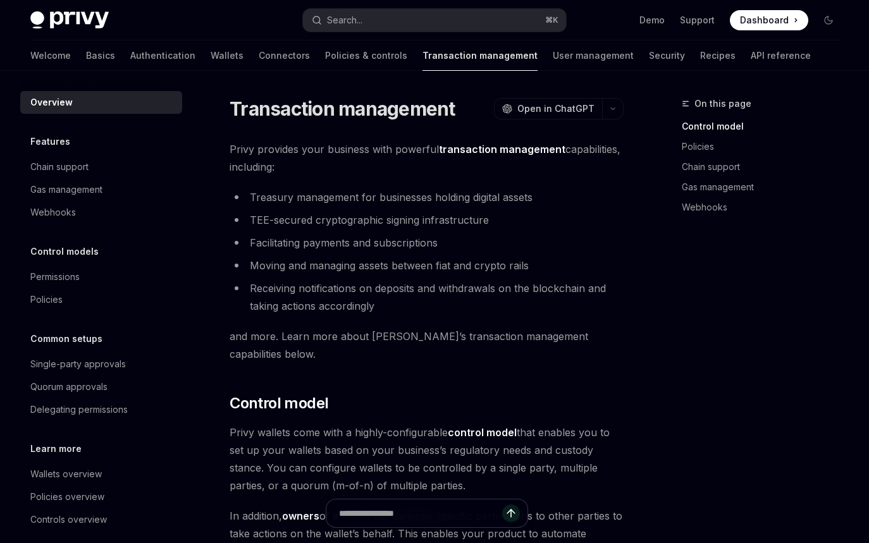  I want to click on a: Connectors, so click(284, 56).